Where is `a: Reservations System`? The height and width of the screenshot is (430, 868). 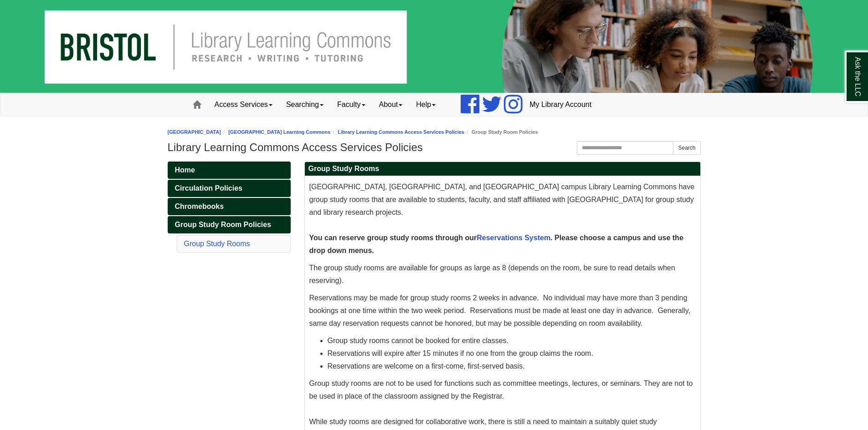 a: Reservations System is located at coordinates (513, 237).